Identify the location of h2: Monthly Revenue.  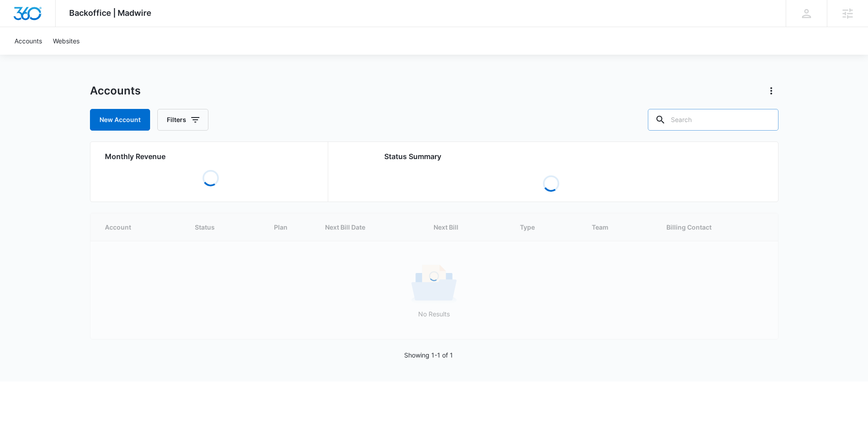
(211, 157).